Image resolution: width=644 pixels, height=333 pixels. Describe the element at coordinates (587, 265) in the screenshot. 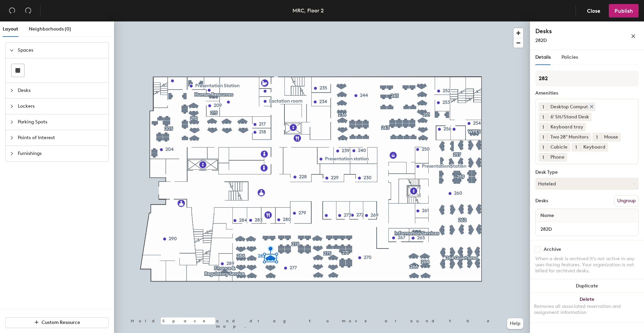

I see `div: When a desk is archived it's not active in any user-facing features. Your organization is not bil...` at that location.